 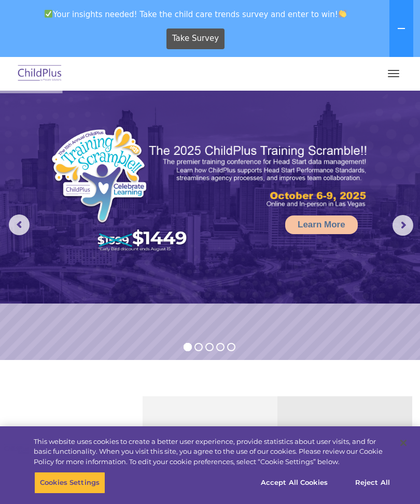 I want to click on button: Cookies Settings, so click(x=70, y=483).